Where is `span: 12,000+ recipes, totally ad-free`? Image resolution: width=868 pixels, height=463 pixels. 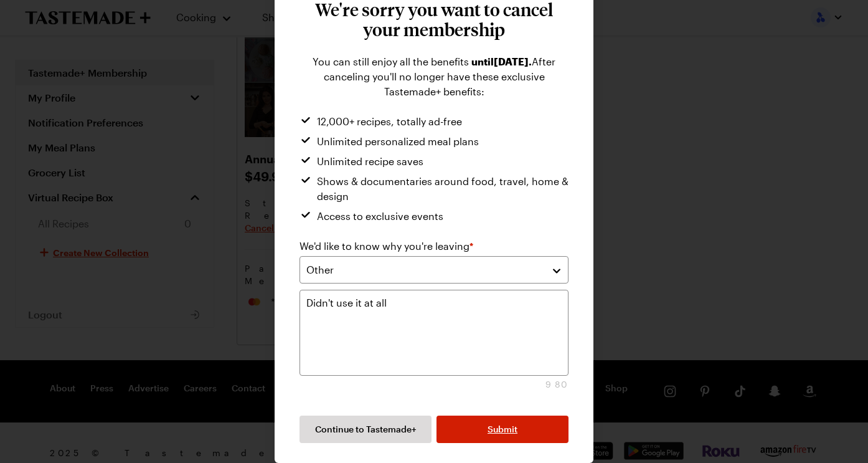
span: 12,000+ recipes, totally ad-free is located at coordinates (389, 121).